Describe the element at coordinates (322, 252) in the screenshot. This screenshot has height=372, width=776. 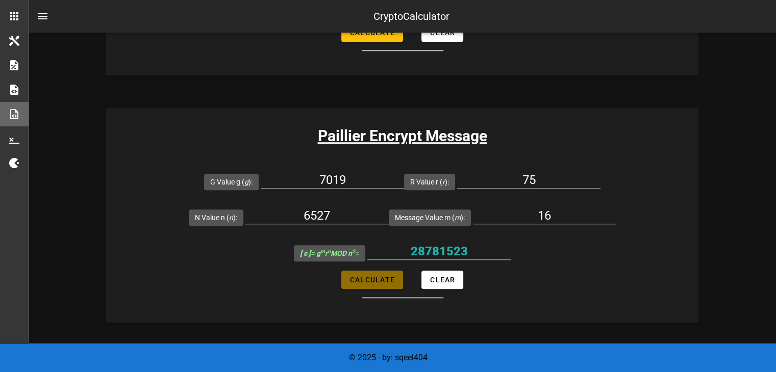
I see `sup: m` at that location.